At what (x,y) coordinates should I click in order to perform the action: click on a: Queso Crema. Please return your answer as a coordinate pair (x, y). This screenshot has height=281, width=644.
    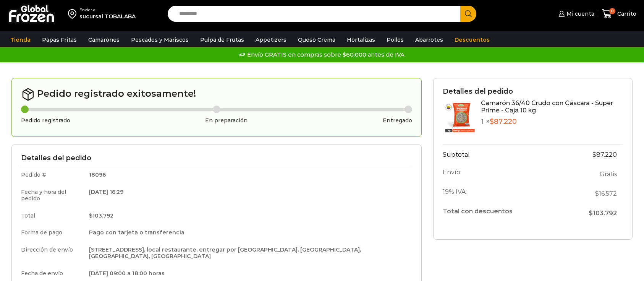
    Looking at the image, I should click on (317, 40).